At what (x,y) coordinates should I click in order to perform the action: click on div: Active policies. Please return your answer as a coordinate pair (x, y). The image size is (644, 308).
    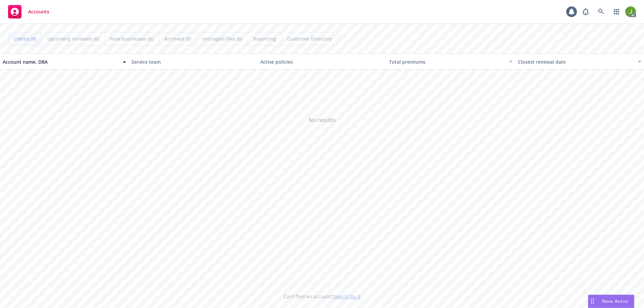
    Looking at the image, I should click on (322, 61).